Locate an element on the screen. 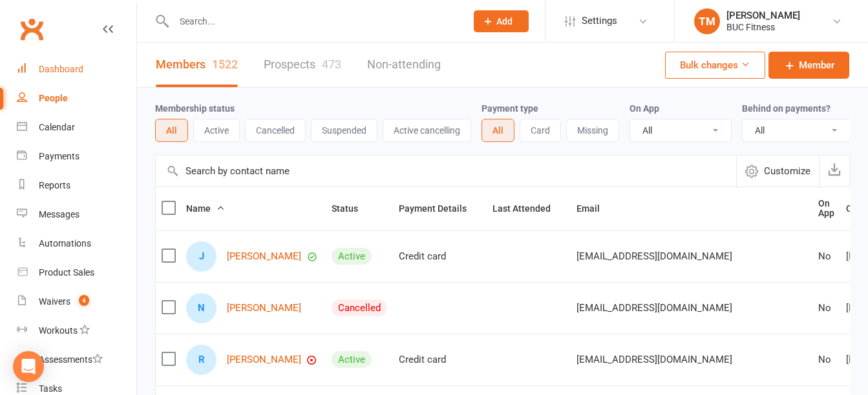  div: Payments is located at coordinates (59, 156).